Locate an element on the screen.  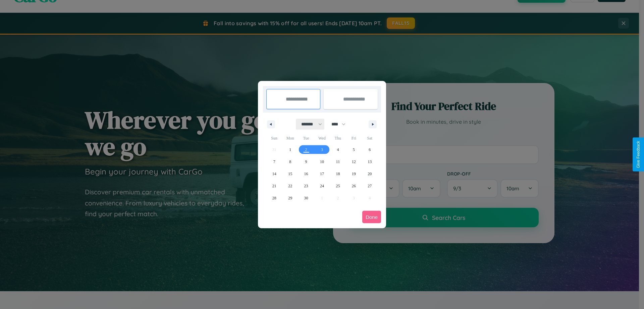
span: 13 is located at coordinates (370, 162).